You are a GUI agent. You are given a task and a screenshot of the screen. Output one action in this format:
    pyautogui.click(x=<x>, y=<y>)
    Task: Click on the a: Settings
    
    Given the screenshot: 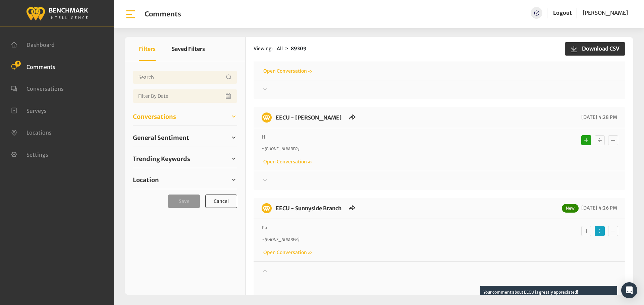 What is the action you would take?
    pyautogui.click(x=30, y=154)
    